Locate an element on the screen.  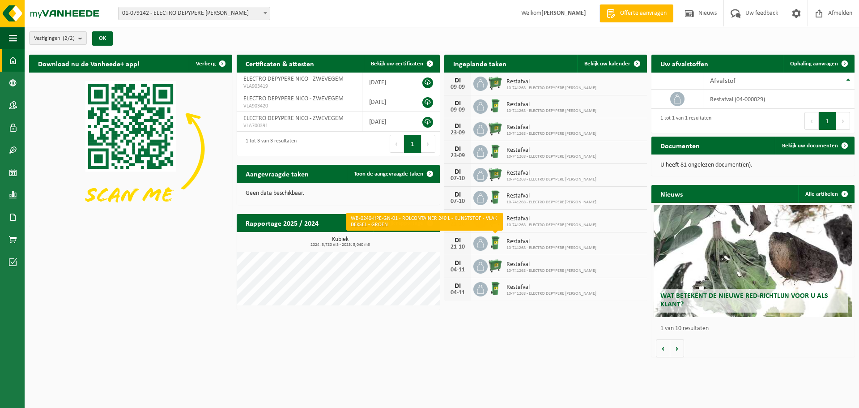
a: Alle artikelen is located at coordinates (826, 194).